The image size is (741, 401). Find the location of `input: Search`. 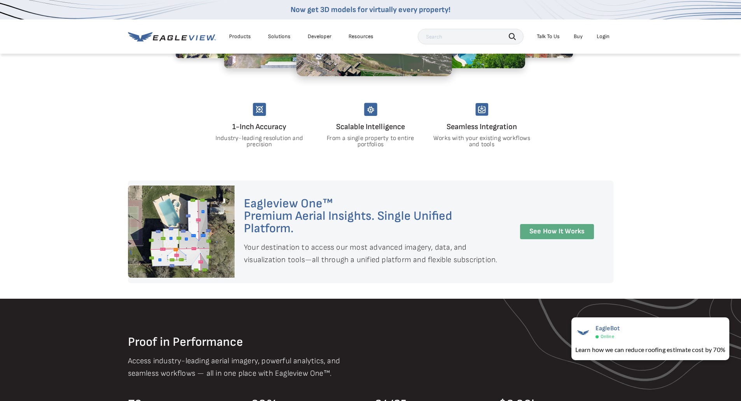

input: Search is located at coordinates (471, 37).